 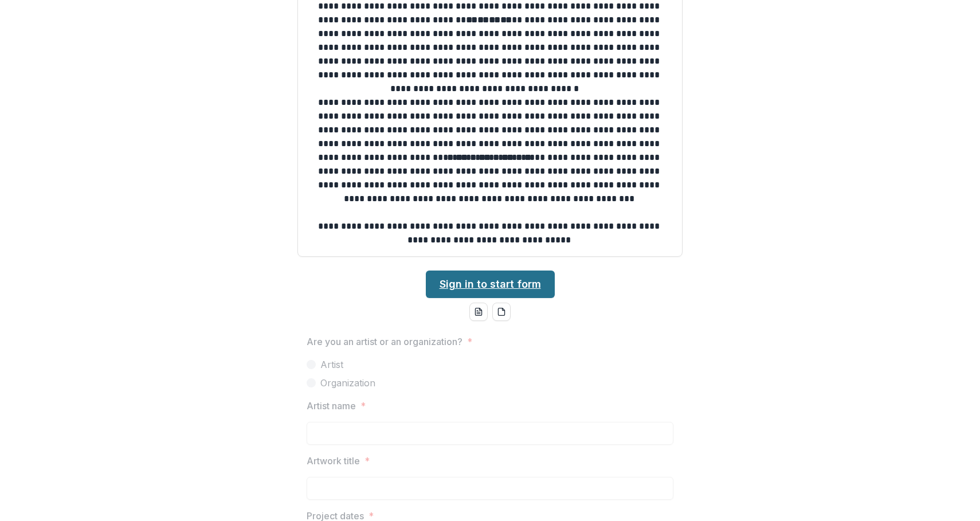 I want to click on p: Artist name, so click(x=332, y=406).